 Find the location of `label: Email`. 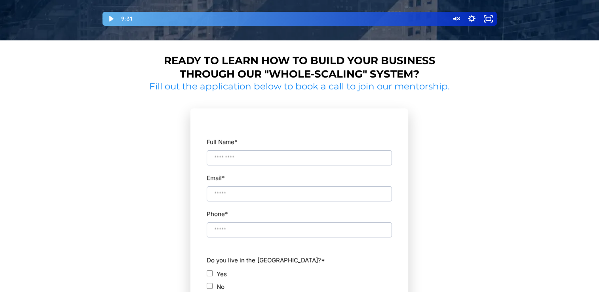

label: Email is located at coordinates (216, 178).